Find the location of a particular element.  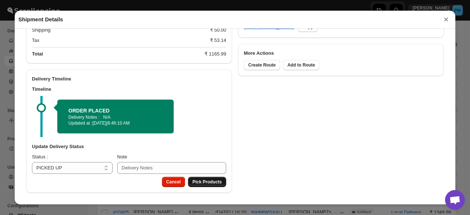

h2: Shipment Details is located at coordinates (41, 19).